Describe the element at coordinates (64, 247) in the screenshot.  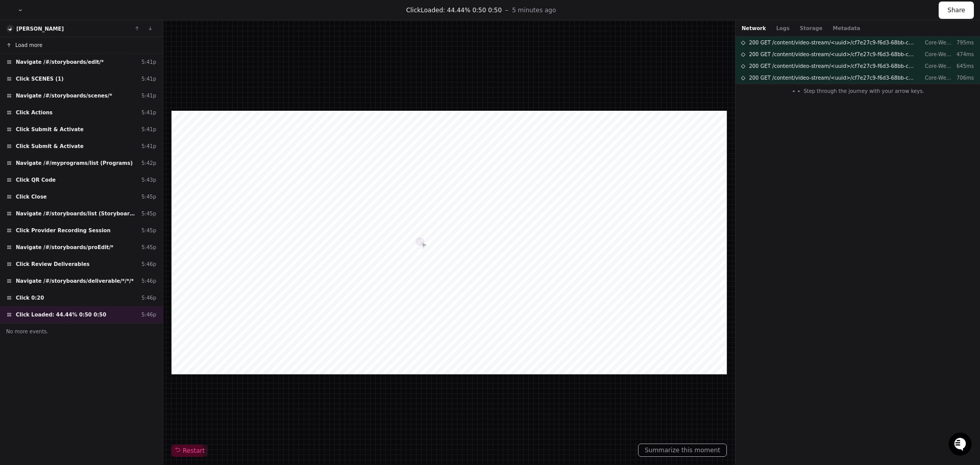
I see `span: Navigate /#/storyboards/proEdit/*` at that location.